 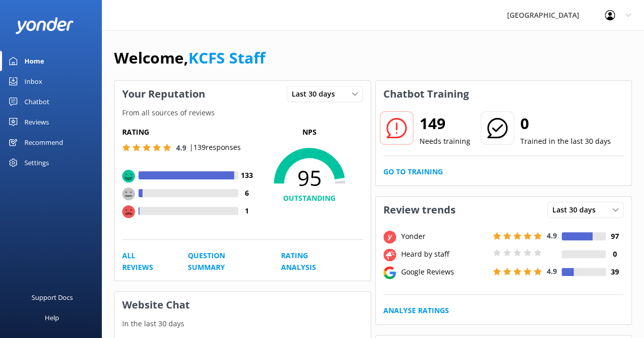 What do you see at coordinates (242, 324) in the screenshot?
I see `p: In the last 30 days` at bounding box center [242, 324].